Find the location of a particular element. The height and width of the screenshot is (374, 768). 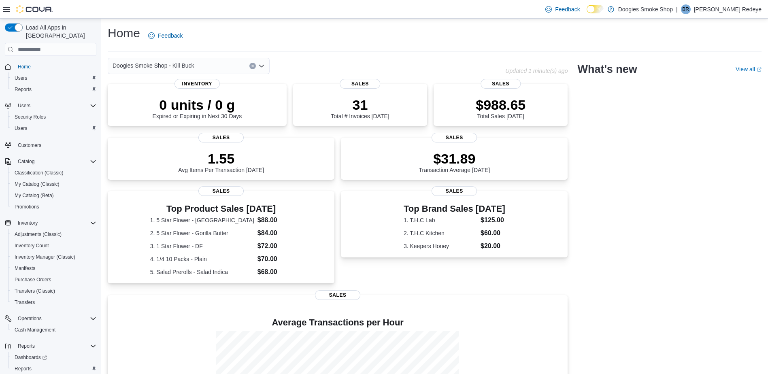

dt: 3. 1 Star Flower - DF is located at coordinates (202, 246).